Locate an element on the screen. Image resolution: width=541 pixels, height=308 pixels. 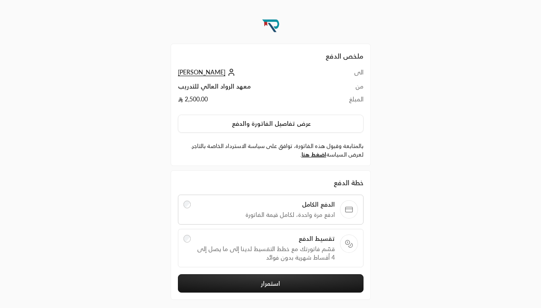
div: خطة الدفع is located at coordinates (271, 183).